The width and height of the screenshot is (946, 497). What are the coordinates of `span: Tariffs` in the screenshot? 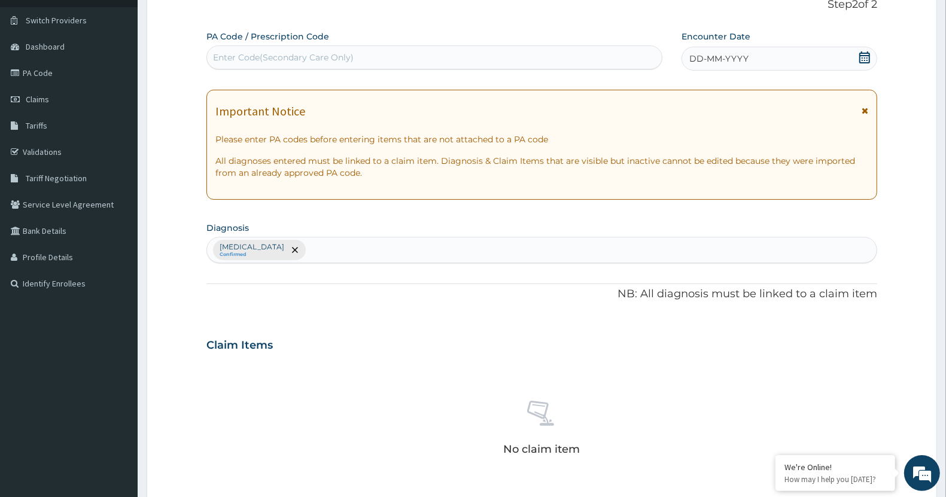 It's located at (37, 126).